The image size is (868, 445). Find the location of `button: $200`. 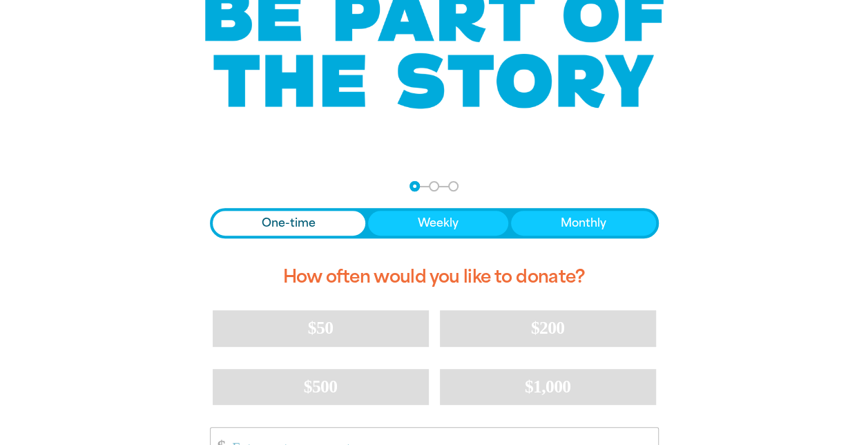

button: $200 is located at coordinates (547, 328).